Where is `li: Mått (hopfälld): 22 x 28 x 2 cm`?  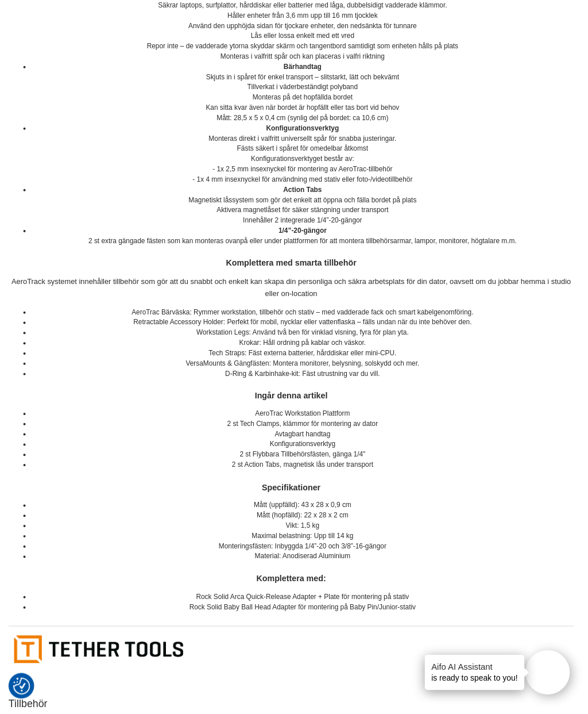 li: Mått (hopfälld): 22 x 28 x 2 cm is located at coordinates (306, 520).